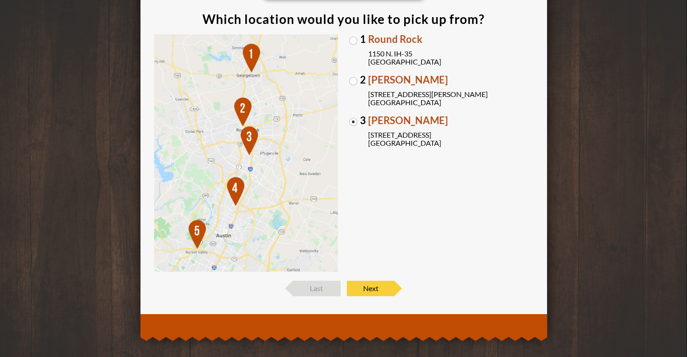  I want to click on span: Next, so click(370, 289).